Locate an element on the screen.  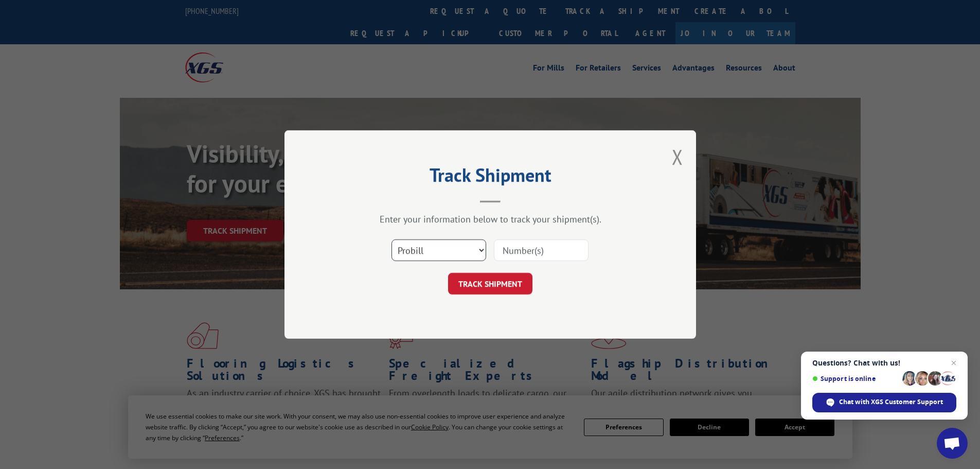
span: Chat with XGS Customer Support is located at coordinates (891, 402).